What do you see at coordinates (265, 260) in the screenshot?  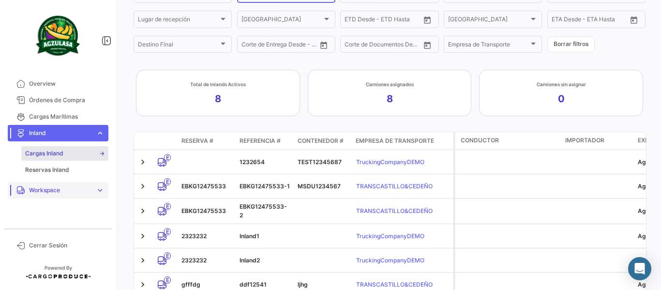 I see `div: Inland2` at bounding box center [265, 260].